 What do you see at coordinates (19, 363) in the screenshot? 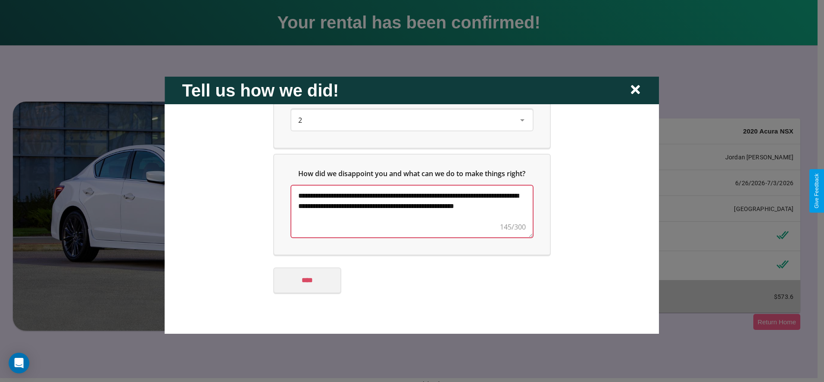
I see `div: Open Intercom Messenger` at bounding box center [19, 363].